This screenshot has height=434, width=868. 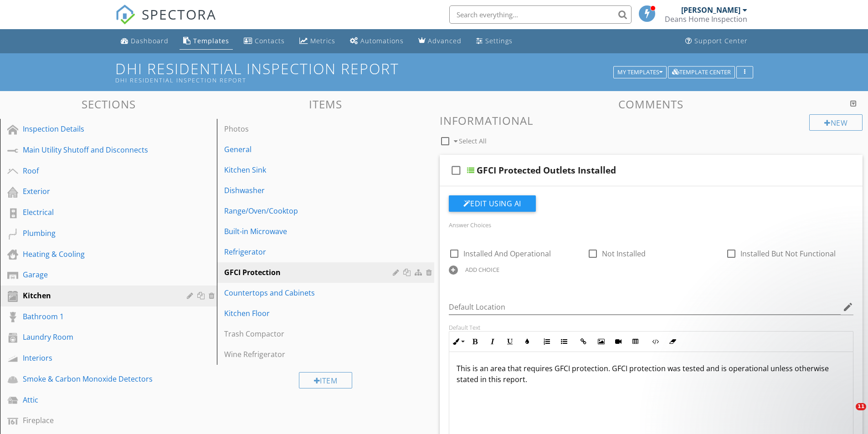 I want to click on input: Default Location, so click(x=644, y=307).